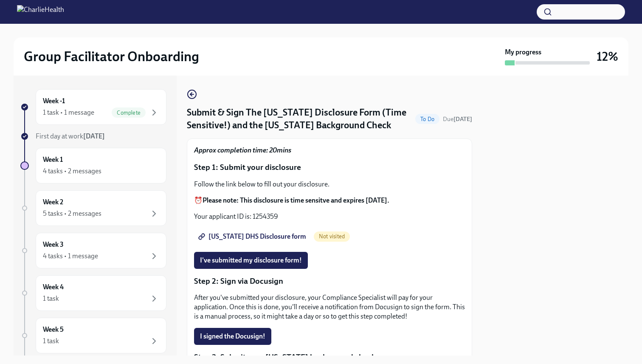 The height and width of the screenshot is (364, 642). Describe the element at coordinates (54, 101) in the screenshot. I see `h6: Week -1` at that location.